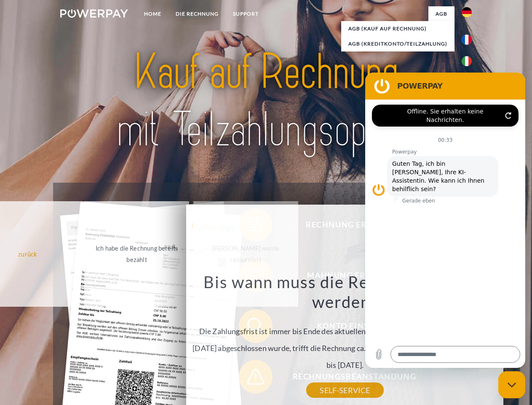  What do you see at coordinates (137, 254) in the screenshot?
I see `div: Ich habe die Rechnung bereits bezahlt` at bounding box center [137, 254].